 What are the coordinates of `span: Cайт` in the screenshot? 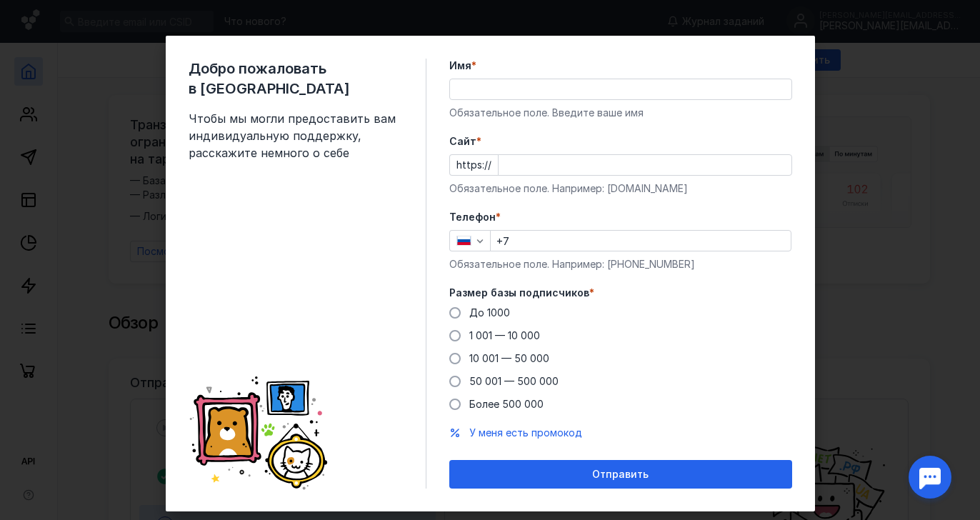 It's located at (463, 142).